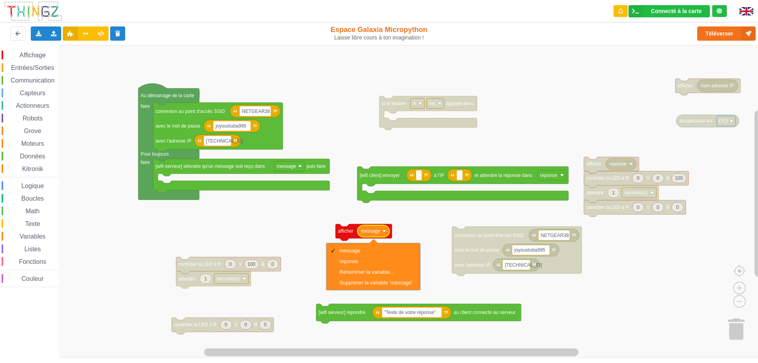  Describe the element at coordinates (33, 156) in the screenshot. I see `span: Données` at that location.